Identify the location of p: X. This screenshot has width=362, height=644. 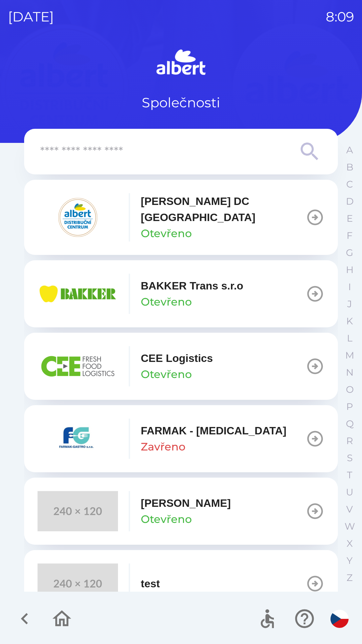
(349, 544).